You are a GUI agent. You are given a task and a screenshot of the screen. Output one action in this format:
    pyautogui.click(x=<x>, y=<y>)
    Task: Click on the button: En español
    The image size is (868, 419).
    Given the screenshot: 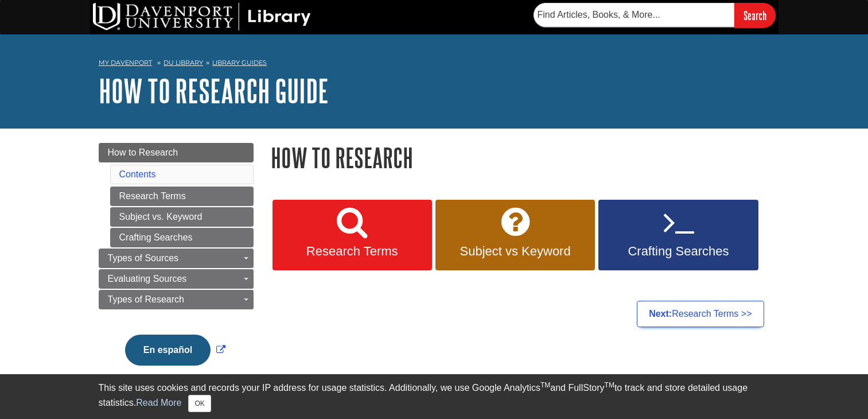 What is the action you would take?
    pyautogui.click(x=168, y=350)
    